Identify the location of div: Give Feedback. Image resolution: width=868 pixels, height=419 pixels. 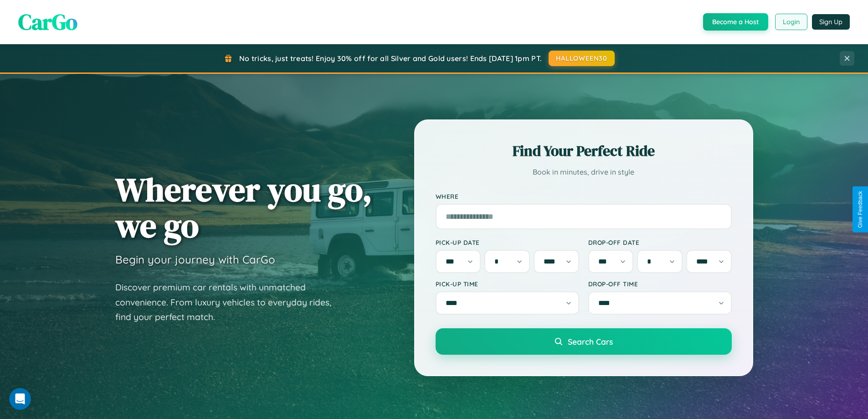
(860, 209).